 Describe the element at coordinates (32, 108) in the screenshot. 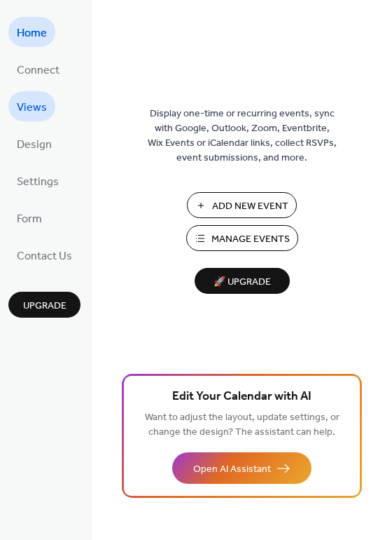

I see `span: Views` at that location.